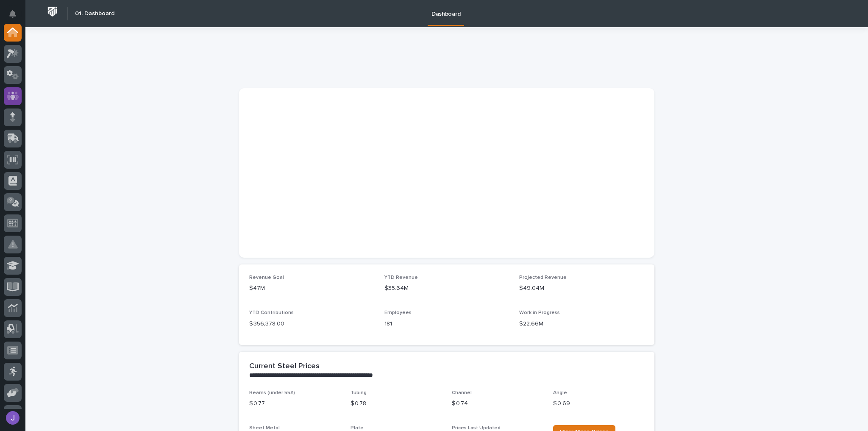 The width and height of the screenshot is (868, 431). Describe the element at coordinates (582, 288) in the screenshot. I see `p: $49.04M` at that location.